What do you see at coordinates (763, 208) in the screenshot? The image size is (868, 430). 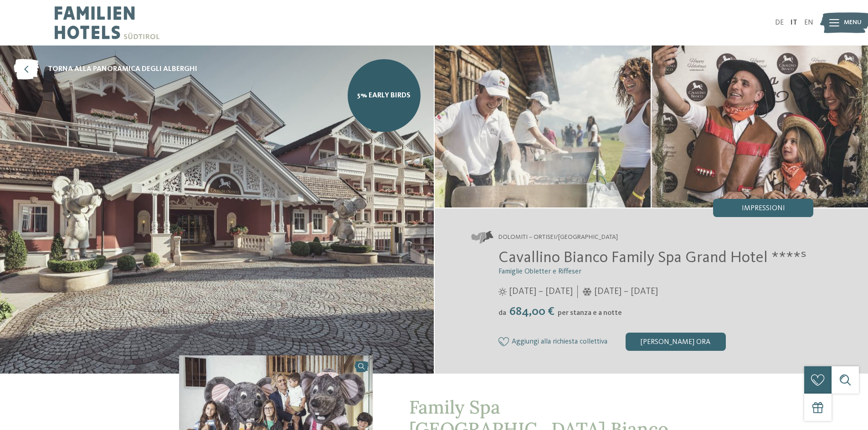 I see `span: Impressioni` at bounding box center [763, 208].